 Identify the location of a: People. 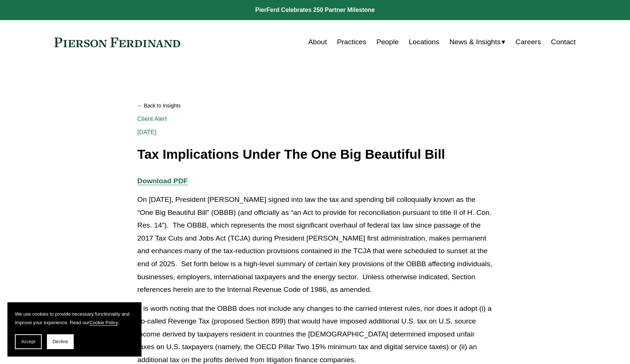
(387, 42).